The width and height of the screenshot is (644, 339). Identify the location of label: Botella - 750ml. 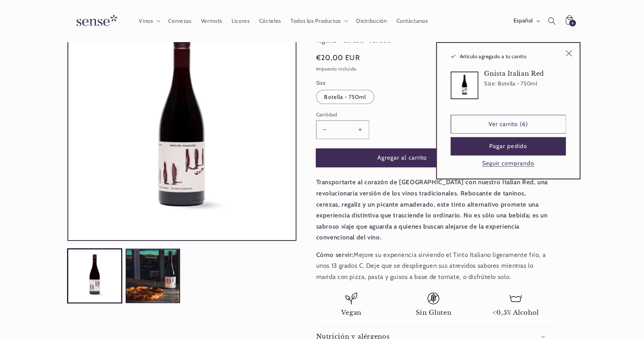
(345, 97).